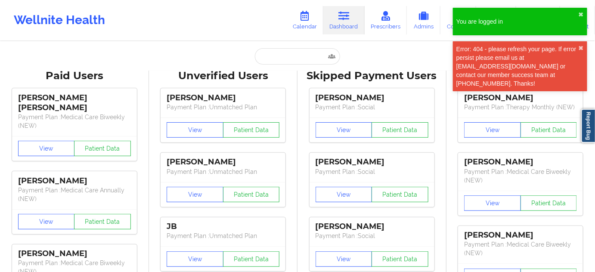  Describe the element at coordinates (223, 76) in the screenshot. I see `div: Unverified Users` at that location.